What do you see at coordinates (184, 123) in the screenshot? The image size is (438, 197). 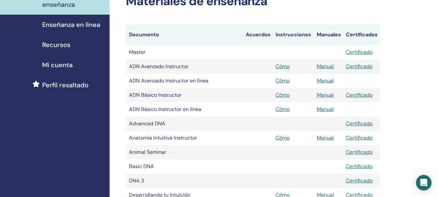 I see `td: Advanced DNA` at bounding box center [184, 123].